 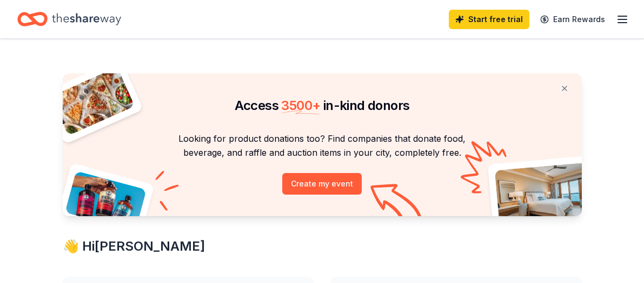 I want to click on a: Earn Rewards, so click(x=572, y=19).